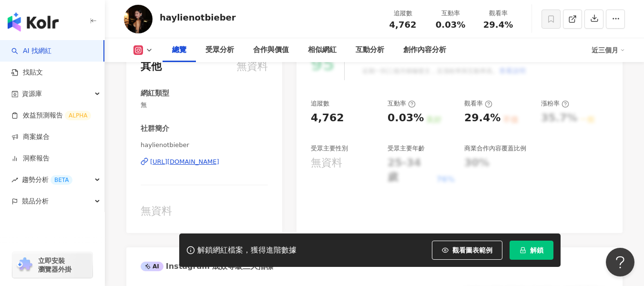  What do you see at coordinates (27, 73) in the screenshot?
I see `a: 找貼文` at bounding box center [27, 73].